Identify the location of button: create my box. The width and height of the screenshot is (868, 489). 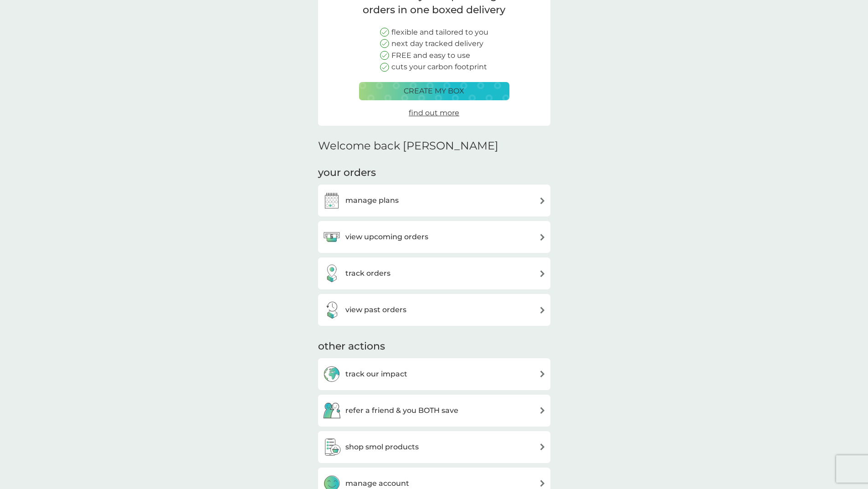
(434, 91).